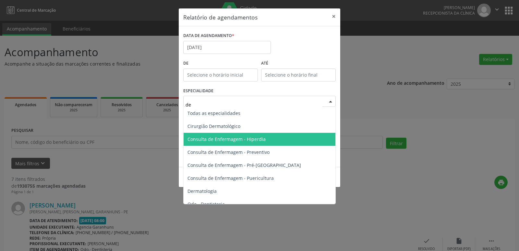 The image size is (519, 251). I want to click on input: Seleciona uma especialidade, so click(254, 104).